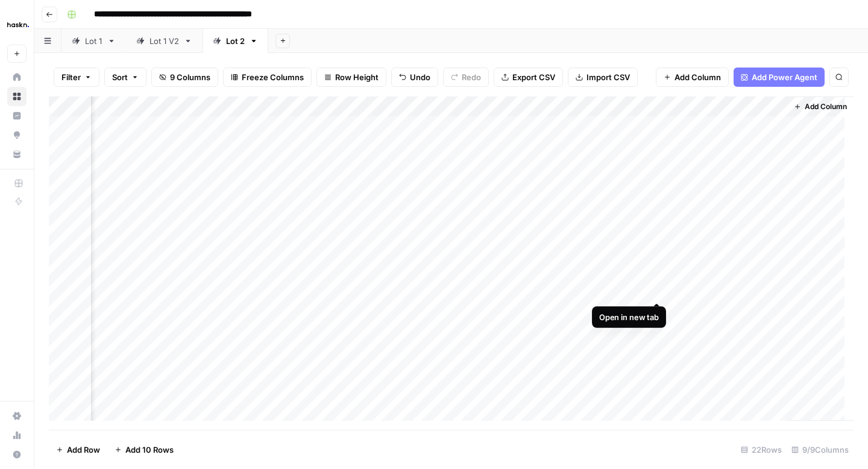 The height and width of the screenshot is (469, 868). I want to click on span: Export CSV, so click(533, 77).